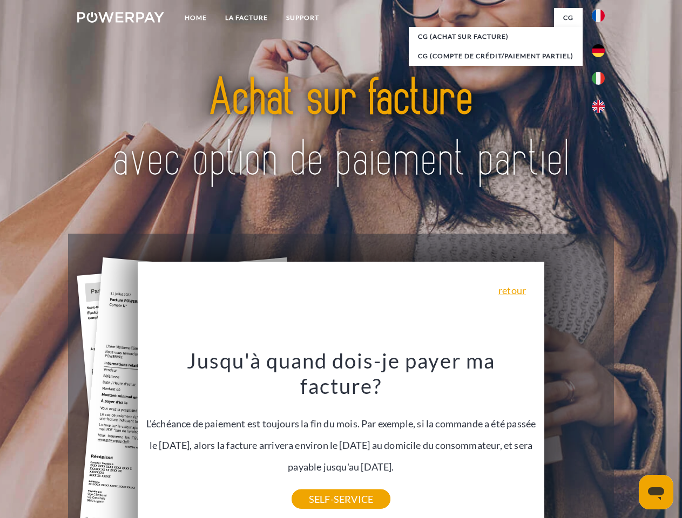 The width and height of the screenshot is (682, 518). I want to click on a: CG (Compte de crédit/paiement partiel), so click(495, 56).